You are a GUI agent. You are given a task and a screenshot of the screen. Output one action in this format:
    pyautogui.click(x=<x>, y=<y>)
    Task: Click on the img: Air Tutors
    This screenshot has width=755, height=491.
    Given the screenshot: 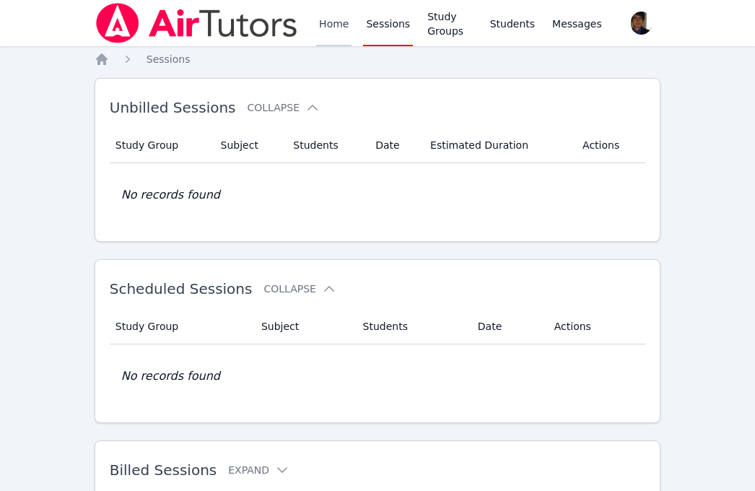 What is the action you would take?
    pyautogui.click(x=196, y=23)
    